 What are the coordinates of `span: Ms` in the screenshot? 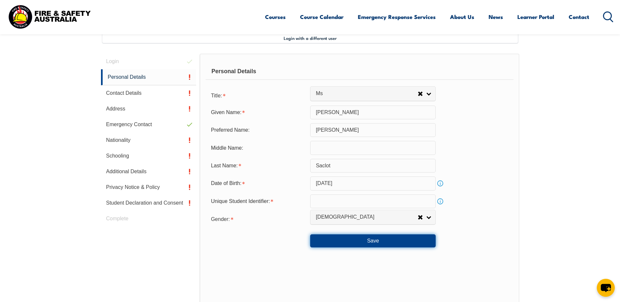 It's located at (367, 93).